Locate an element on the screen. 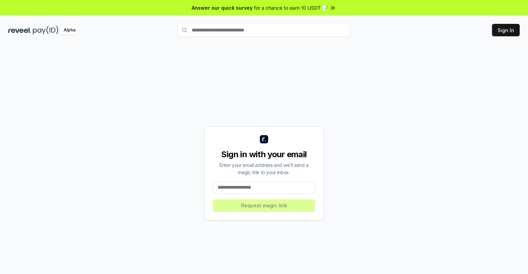 This screenshot has height=274, width=528. img: pay_id is located at coordinates (46, 30).